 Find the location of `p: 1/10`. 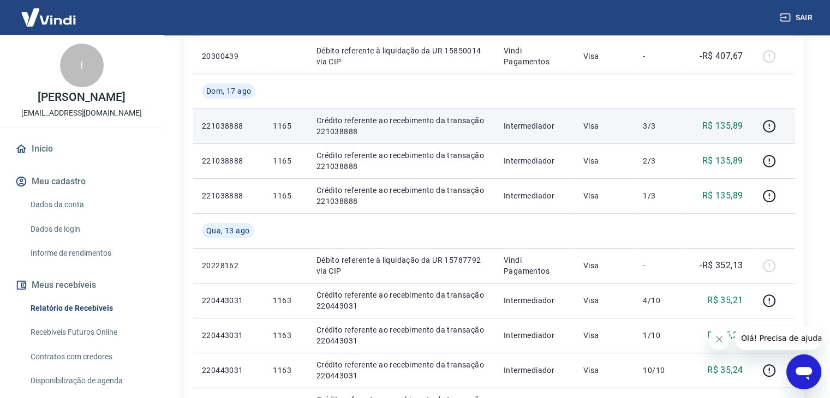

p: 1/10 is located at coordinates (659, 336).